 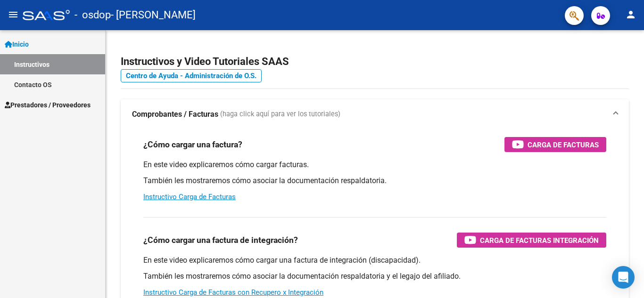 I want to click on h3: ¿Cómo cargar una factura?, so click(x=193, y=145).